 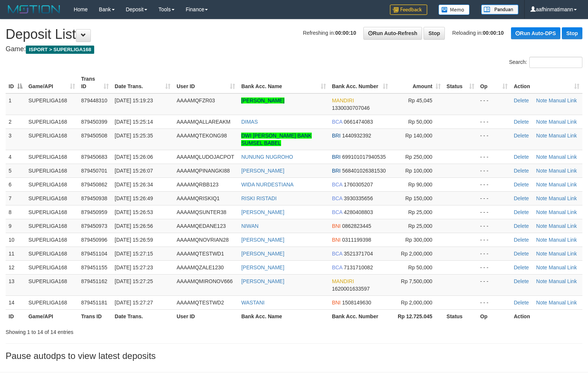 What do you see at coordinates (461, 316) in the screenshot?
I see `th: Status` at bounding box center [461, 316].